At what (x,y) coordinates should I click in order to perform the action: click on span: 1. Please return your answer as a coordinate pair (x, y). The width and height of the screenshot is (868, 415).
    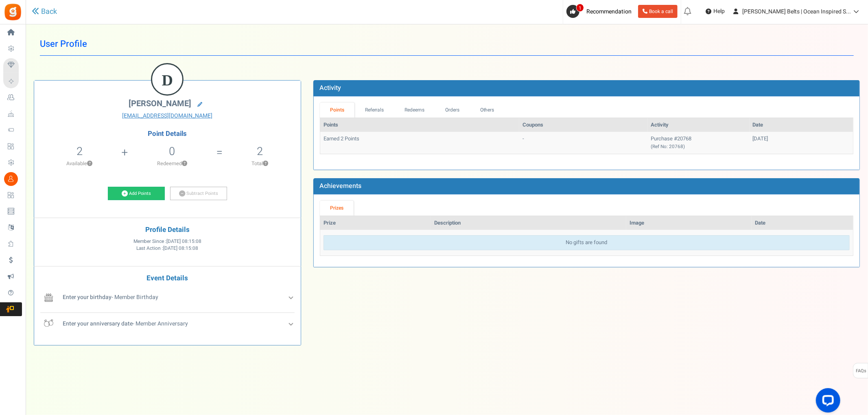
    Looking at the image, I should click on (580, 8).